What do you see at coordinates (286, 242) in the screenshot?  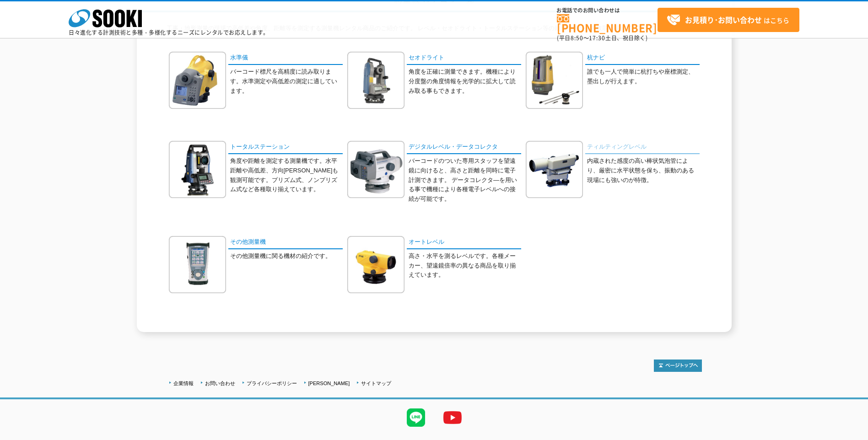 I see `a: その他測量機` at bounding box center [286, 242].